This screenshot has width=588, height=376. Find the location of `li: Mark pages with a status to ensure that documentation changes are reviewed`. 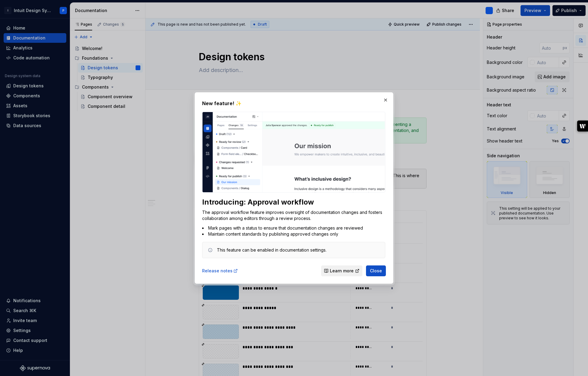

li: Mark pages with a status to ensure that documentation changes are reviewed is located at coordinates (294, 228).